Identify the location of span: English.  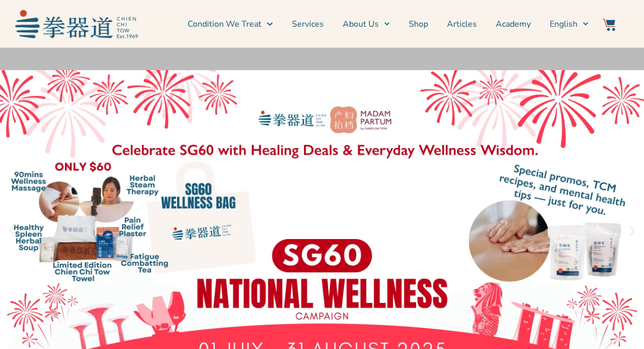
(563, 24).